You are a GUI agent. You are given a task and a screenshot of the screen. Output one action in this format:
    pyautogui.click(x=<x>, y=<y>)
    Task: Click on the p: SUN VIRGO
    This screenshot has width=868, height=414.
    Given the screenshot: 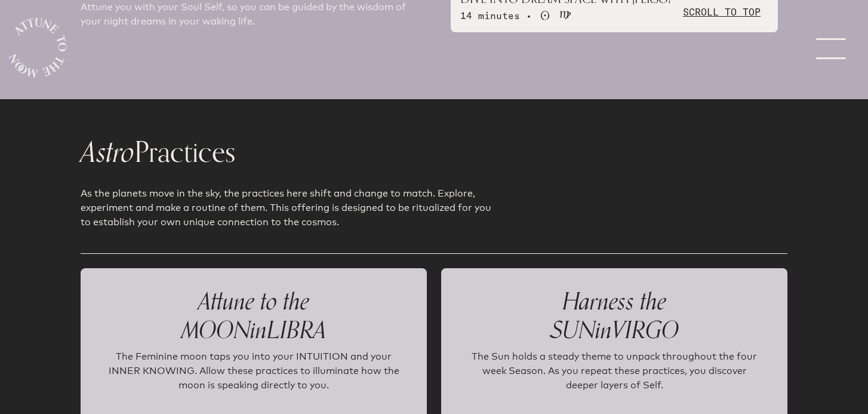 What is the action you would take?
    pyautogui.click(x=614, y=316)
    